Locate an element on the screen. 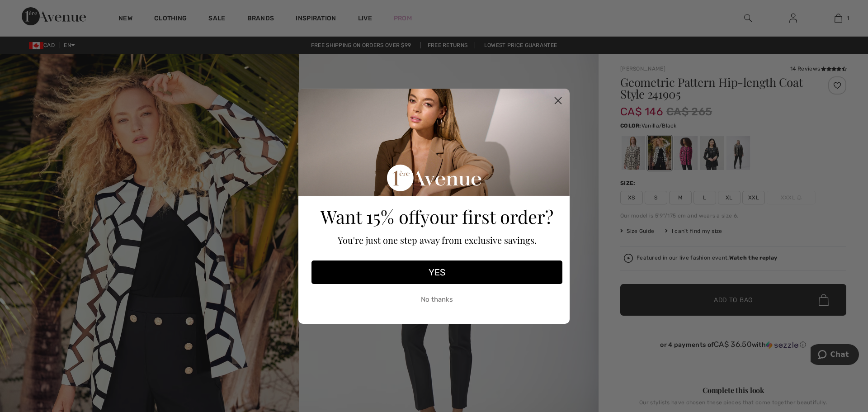 The image size is (868, 412). span: Want 15% off is located at coordinates (370, 216).